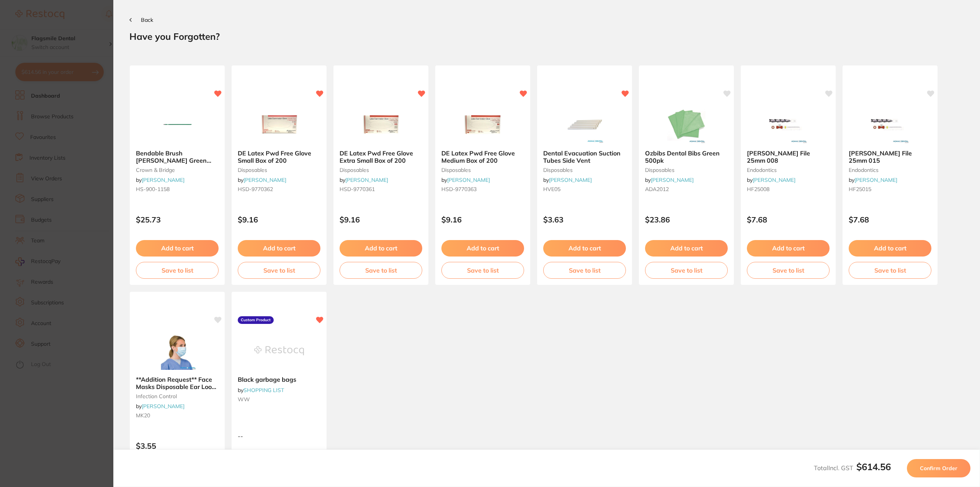 Image resolution: width=980 pixels, height=487 pixels. What do you see at coordinates (177, 219) in the screenshot?
I see `p: $25.73` at bounding box center [177, 219].